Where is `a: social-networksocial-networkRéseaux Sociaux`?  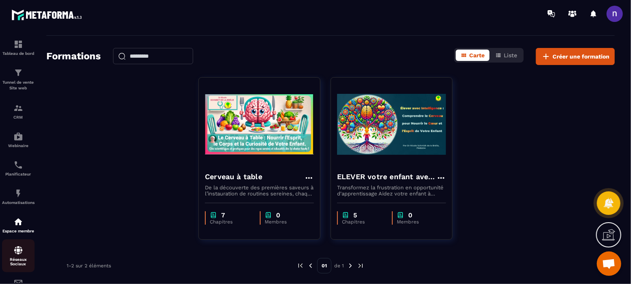 a: social-networksocial-networkRéseaux Sociaux is located at coordinates (18, 256).